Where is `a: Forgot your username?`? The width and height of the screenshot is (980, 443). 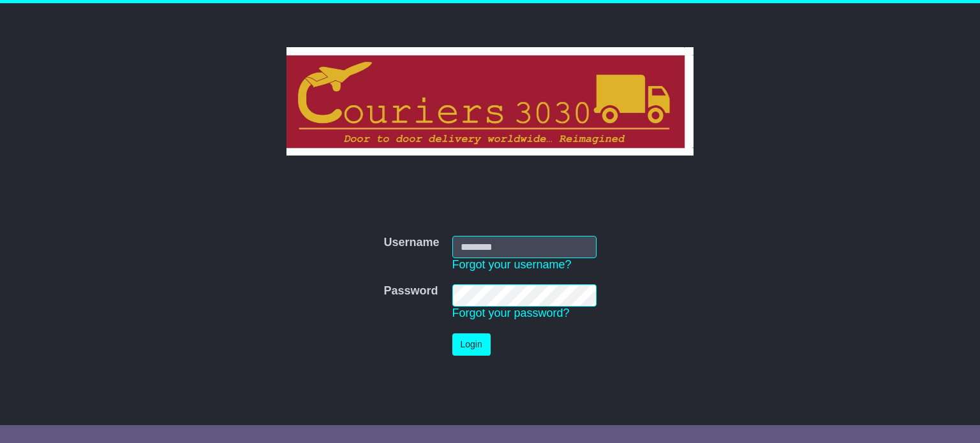 a: Forgot your username? is located at coordinates (512, 264).